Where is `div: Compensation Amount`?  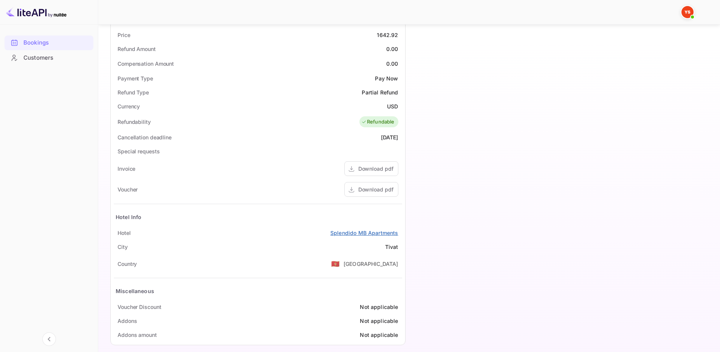
div: Compensation Amount is located at coordinates (145, 63).